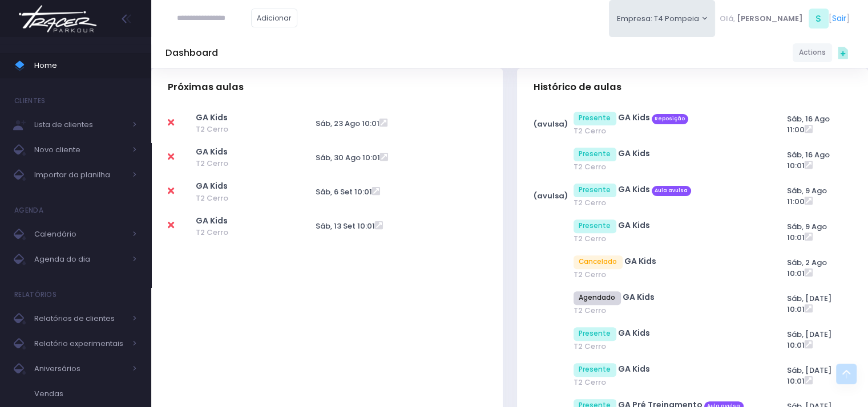  What do you see at coordinates (80, 344) in the screenshot?
I see `span: Relatório experimentais` at bounding box center [80, 344].